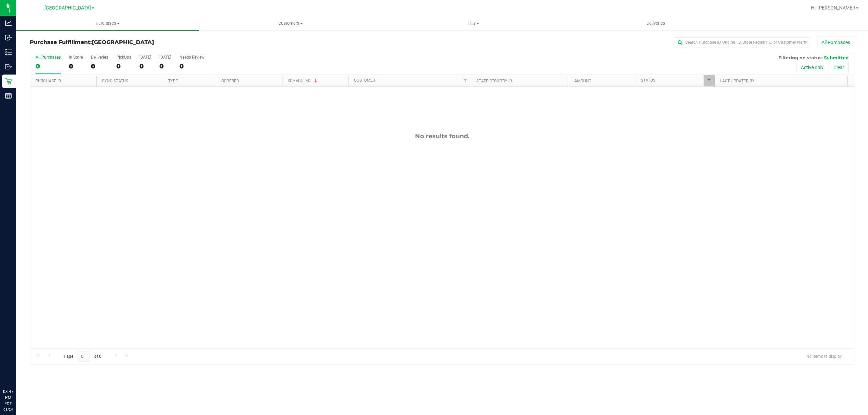 This screenshot has height=415, width=868. Describe the element at coordinates (839, 68) in the screenshot. I see `button: Clear` at that location.